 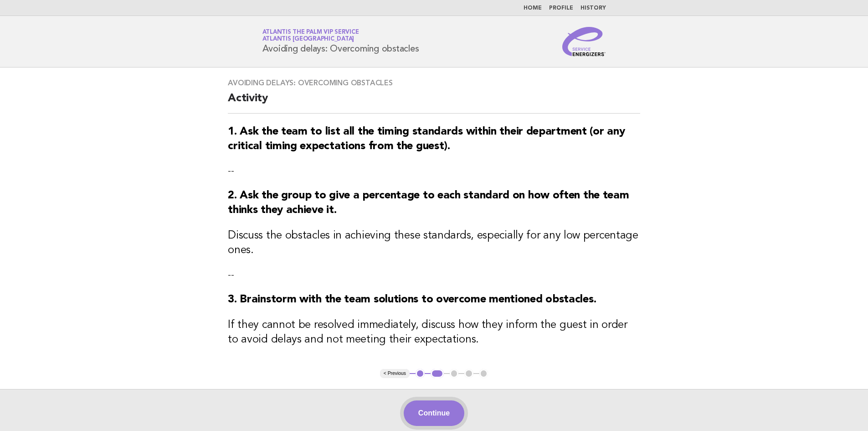 What do you see at coordinates (394, 373) in the screenshot?
I see `button: < Previous` at bounding box center [394, 373].